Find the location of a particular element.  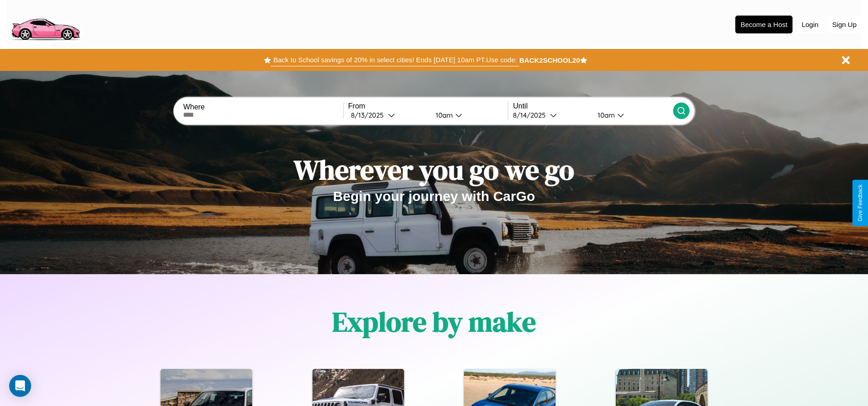

div: Give Feedback is located at coordinates (860, 203).